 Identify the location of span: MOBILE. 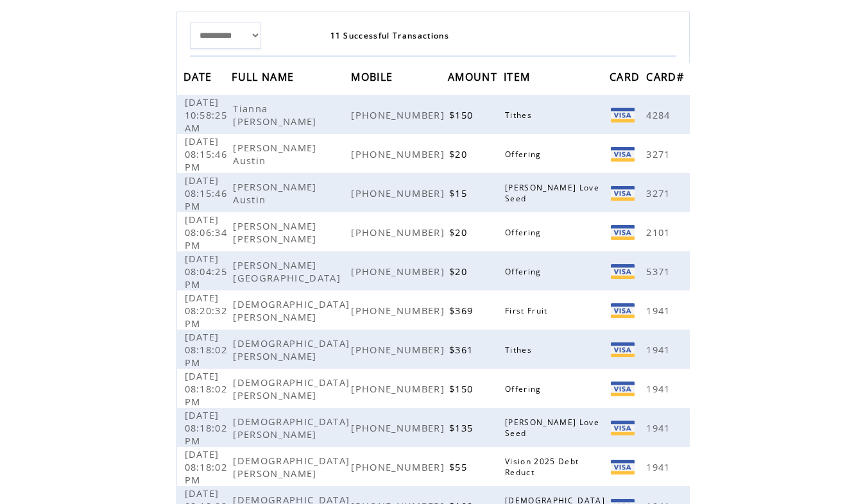
(373, 78).